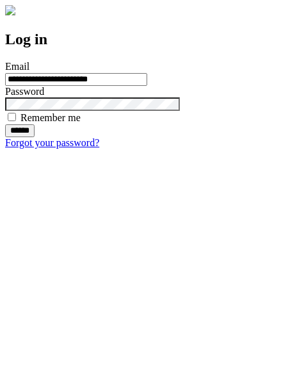 The width and height of the screenshot is (288, 382). I want to click on label: Email, so click(17, 66).